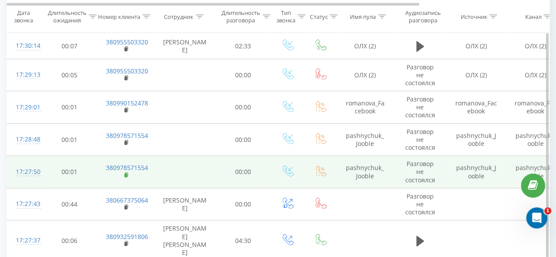  I want to click on td: 02:33, so click(243, 46).